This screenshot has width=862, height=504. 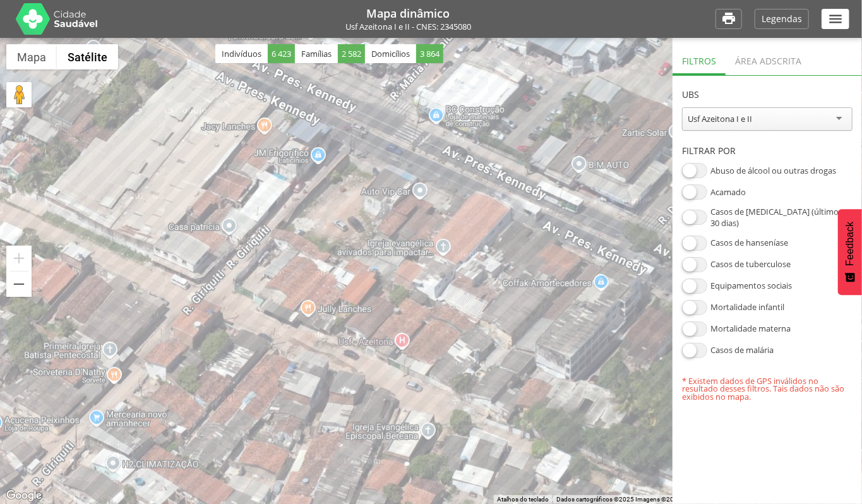 I want to click on span: Feedback, so click(x=850, y=244).